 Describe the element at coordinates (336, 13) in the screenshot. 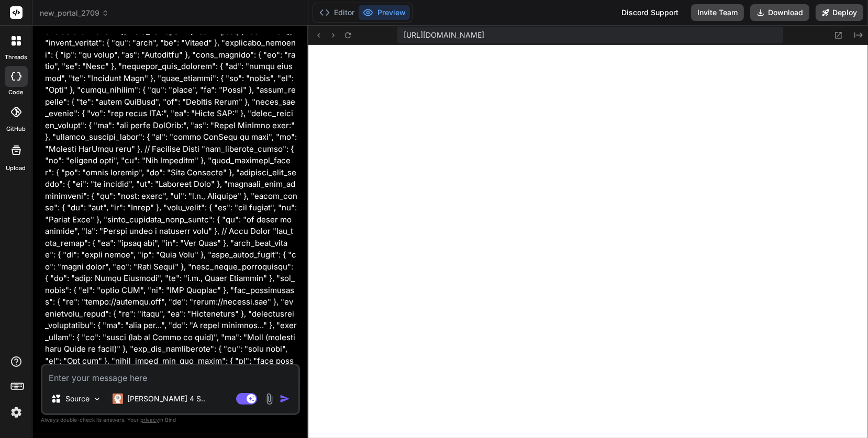

I see `button: Editor` at that location.